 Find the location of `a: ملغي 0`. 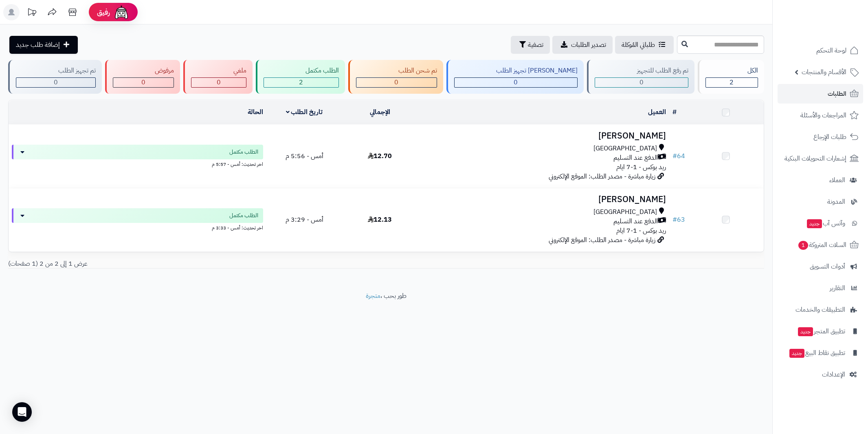

a: ملغي 0 is located at coordinates (218, 76).